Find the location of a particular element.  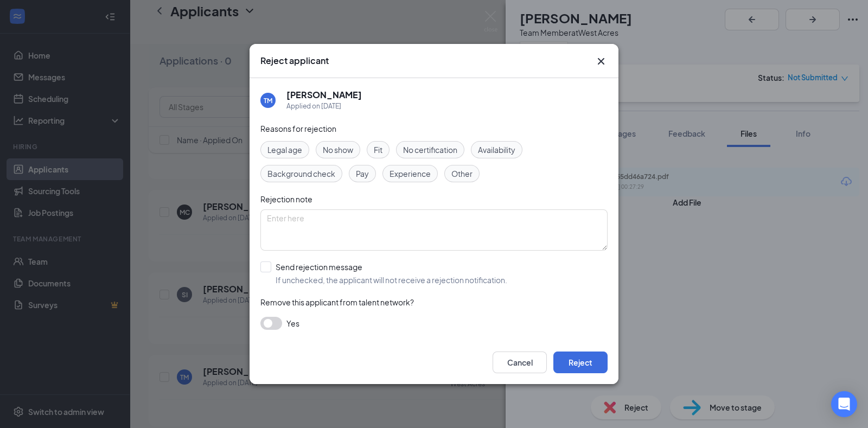

span: Experience is located at coordinates (410, 174).